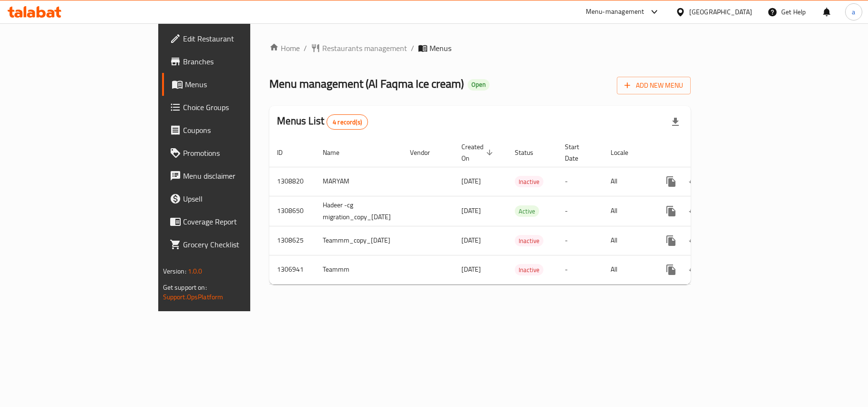  I want to click on div: Active, so click(526, 211).